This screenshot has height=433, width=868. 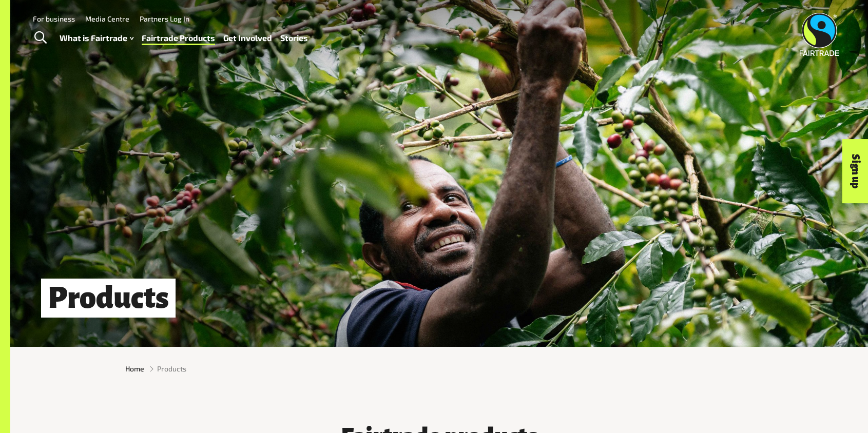 What do you see at coordinates (294, 38) in the screenshot?
I see `a: Stories` at bounding box center [294, 38].